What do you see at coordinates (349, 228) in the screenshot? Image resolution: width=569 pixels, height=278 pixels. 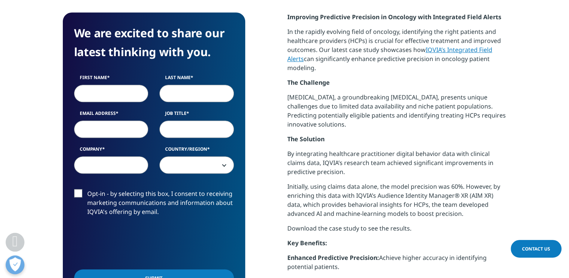 I see `span: Download the case study to see the results.` at bounding box center [349, 228].